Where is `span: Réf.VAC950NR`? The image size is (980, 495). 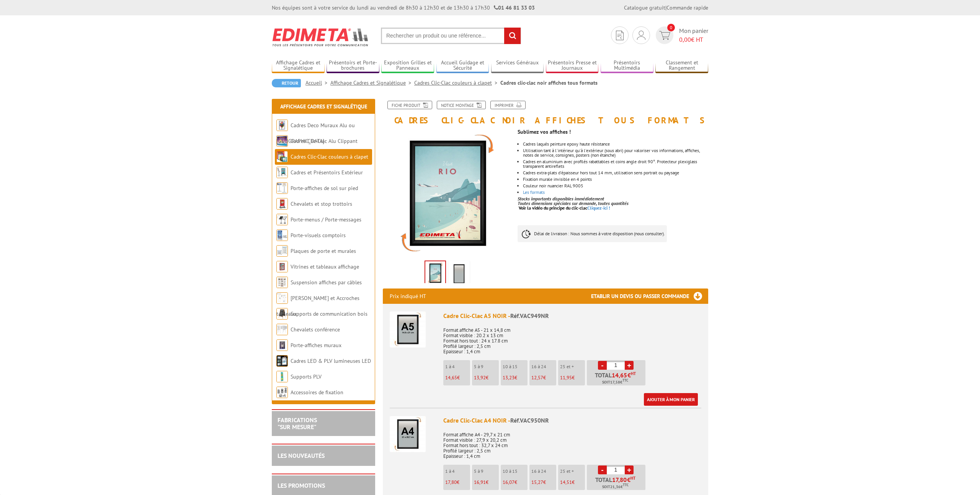 span: Réf.VAC950NR is located at coordinates (529, 420).